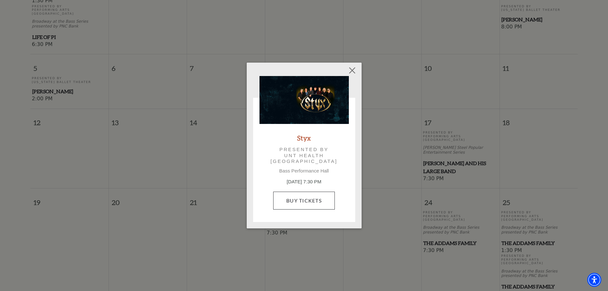 The height and width of the screenshot is (291, 608). What do you see at coordinates (304, 100) in the screenshot?
I see `img: Styx` at bounding box center [304, 100].